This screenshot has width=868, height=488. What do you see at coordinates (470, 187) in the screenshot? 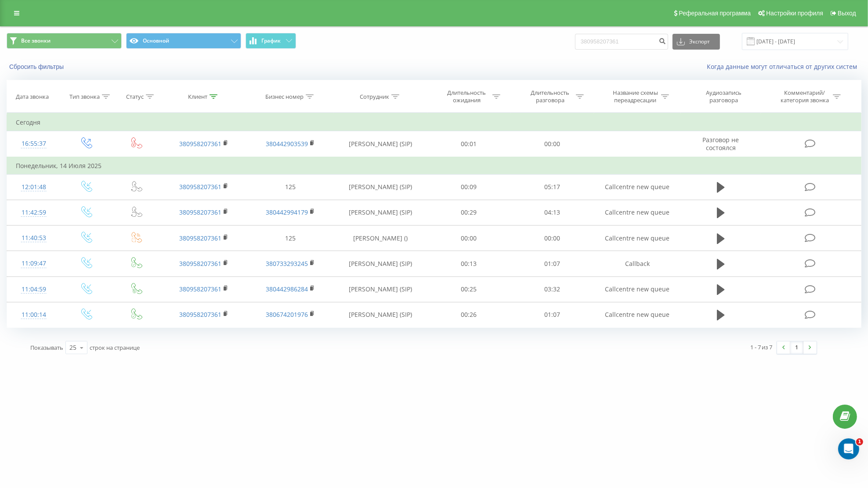
I see `td: 00:09` at bounding box center [470, 187].